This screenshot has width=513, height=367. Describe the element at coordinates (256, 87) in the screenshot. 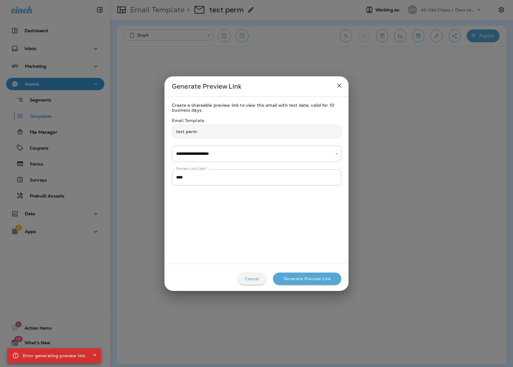

I see `h2: Generate Preview Link` at that location.